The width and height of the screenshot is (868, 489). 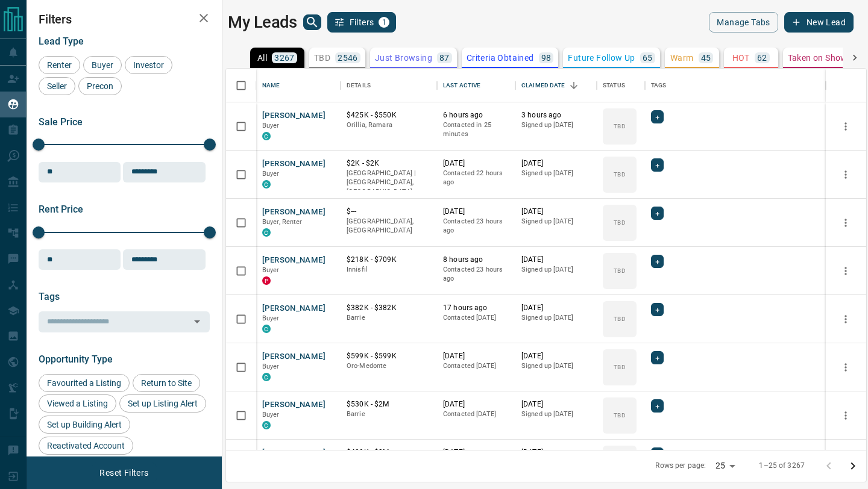 What do you see at coordinates (680, 466) in the screenshot?
I see `p: Rows per page:` at bounding box center [680, 466].